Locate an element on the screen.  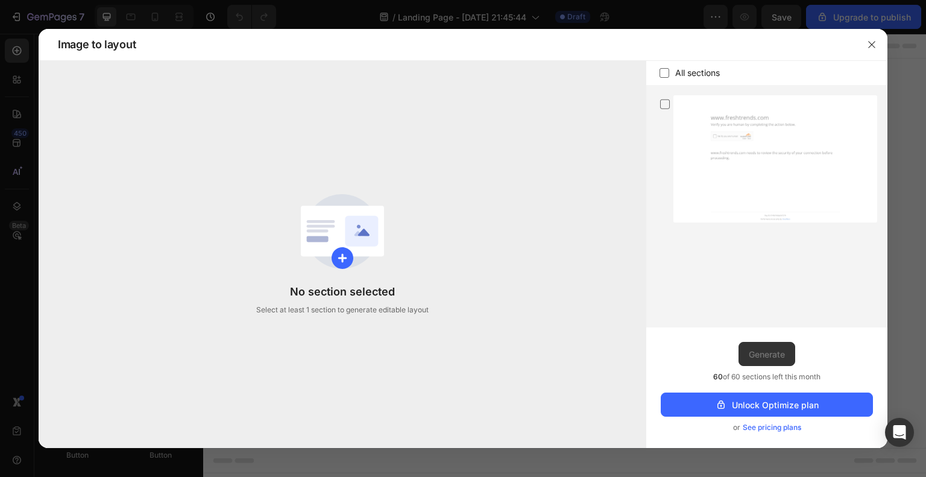
span: Image to layout is located at coordinates (96, 45).